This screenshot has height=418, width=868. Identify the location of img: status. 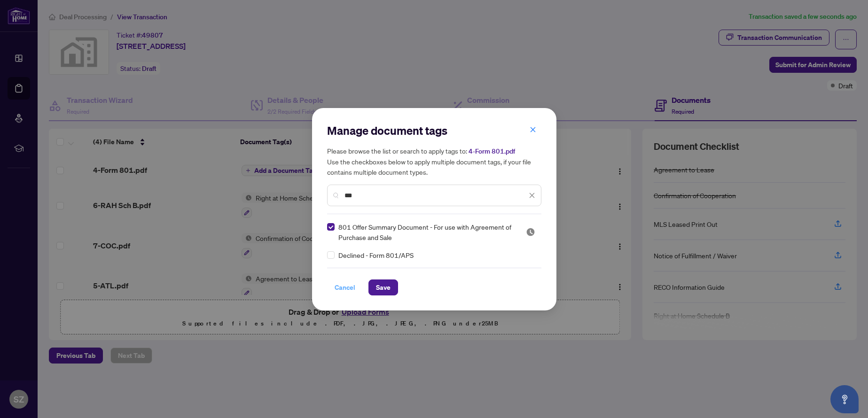
(531, 232).